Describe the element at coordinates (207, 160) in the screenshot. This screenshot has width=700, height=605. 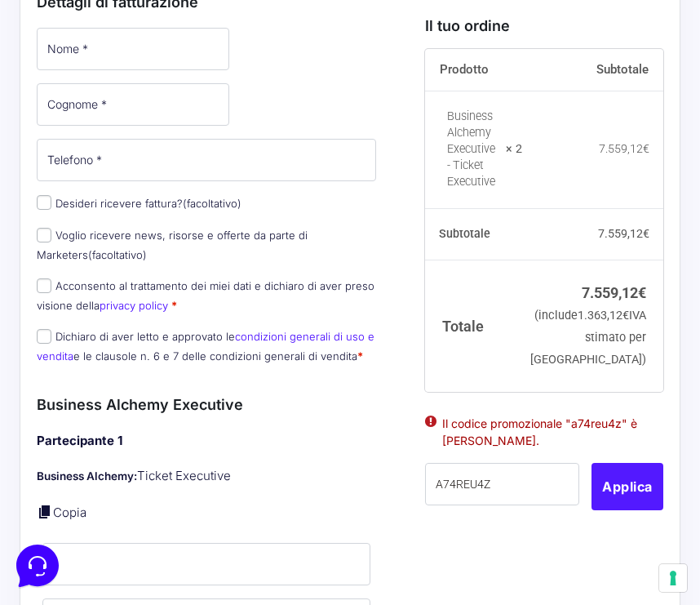
I see `input: Telefono *` at that location.